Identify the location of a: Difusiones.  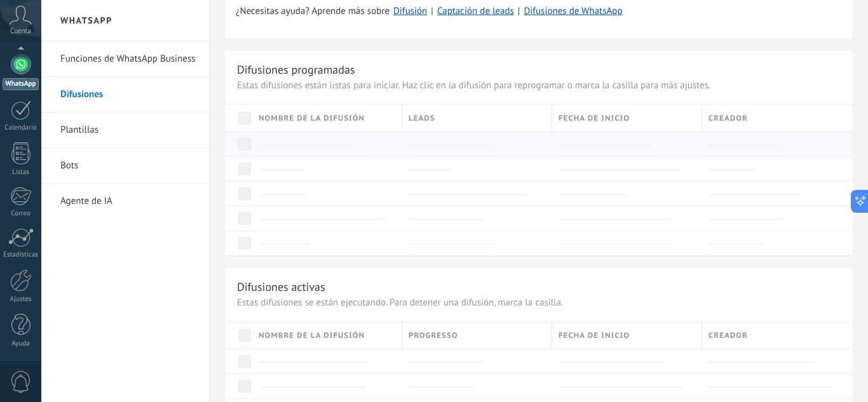
(128, 94).